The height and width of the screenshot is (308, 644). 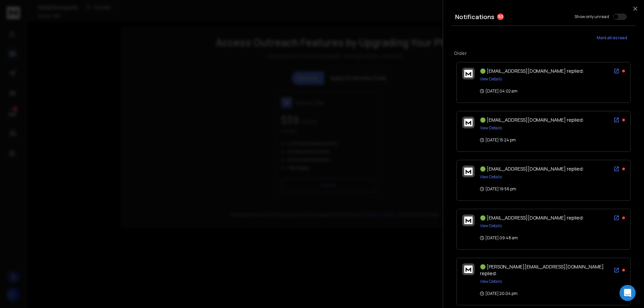 I want to click on span: 50, so click(x=501, y=17).